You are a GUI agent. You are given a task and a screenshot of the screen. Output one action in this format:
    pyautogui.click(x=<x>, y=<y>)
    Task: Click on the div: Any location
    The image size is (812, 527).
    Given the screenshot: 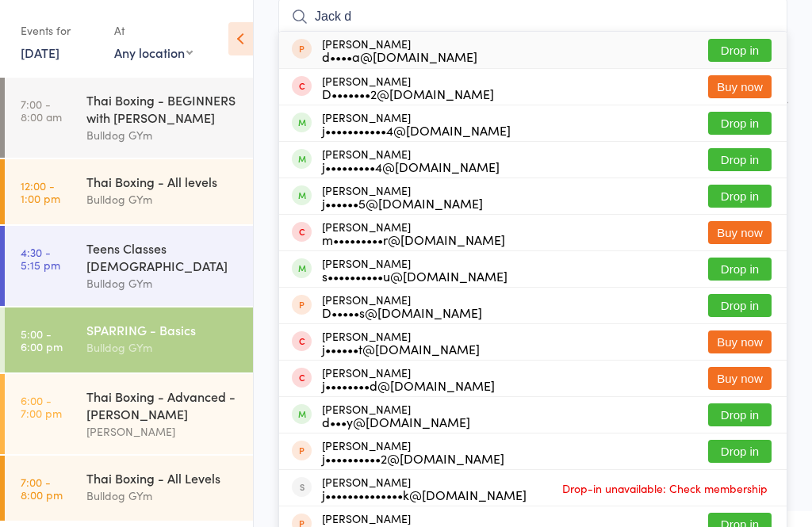 What is the action you would take?
    pyautogui.click(x=153, y=52)
    